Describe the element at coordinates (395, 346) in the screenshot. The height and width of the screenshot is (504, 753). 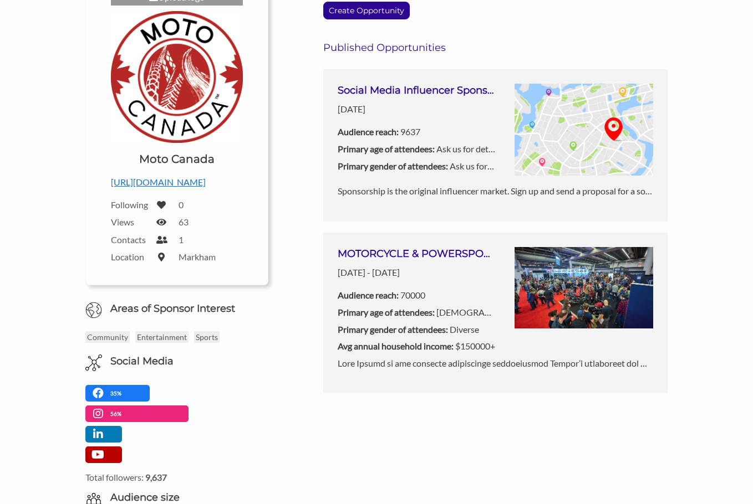
I see `b: Avg annual household income:` at that location.